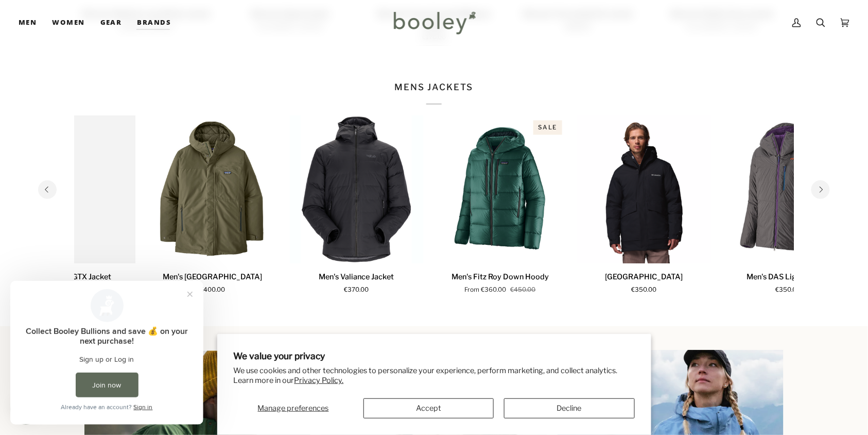 The width and height of the screenshot is (868, 435). Describe the element at coordinates (356, 291) in the screenshot. I see `span: €370.00` at that location.